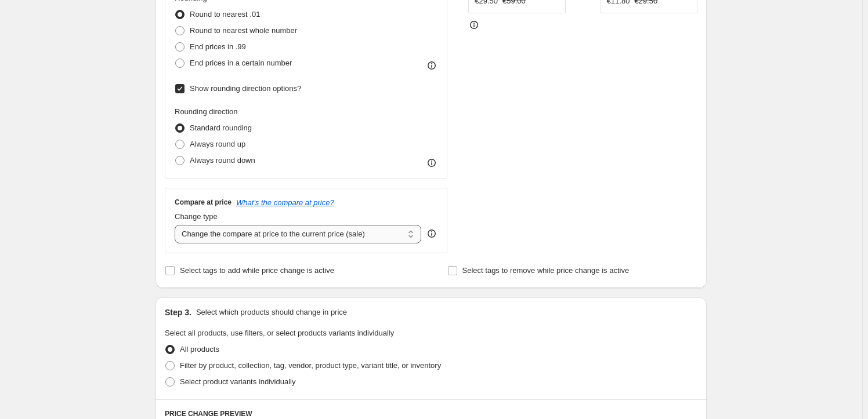 This screenshot has width=868, height=419. Describe the element at coordinates (271, 313) in the screenshot. I see `p: Select which products should change in price` at that location.